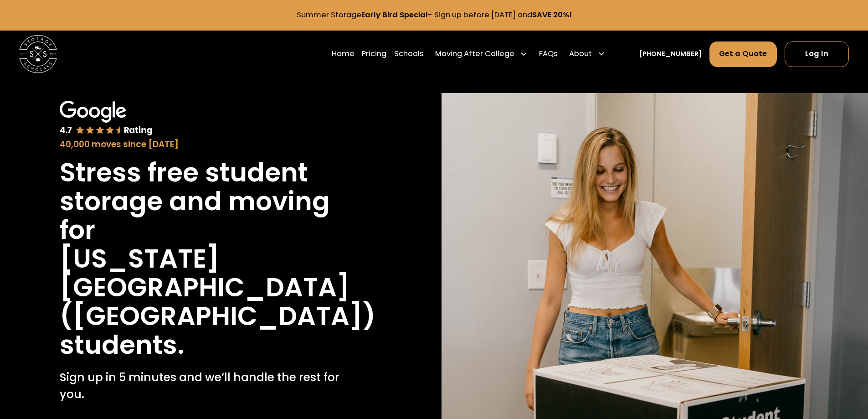 The height and width of the screenshot is (419, 868). What do you see at coordinates (816, 54) in the screenshot?
I see `a: Log In` at bounding box center [816, 54].